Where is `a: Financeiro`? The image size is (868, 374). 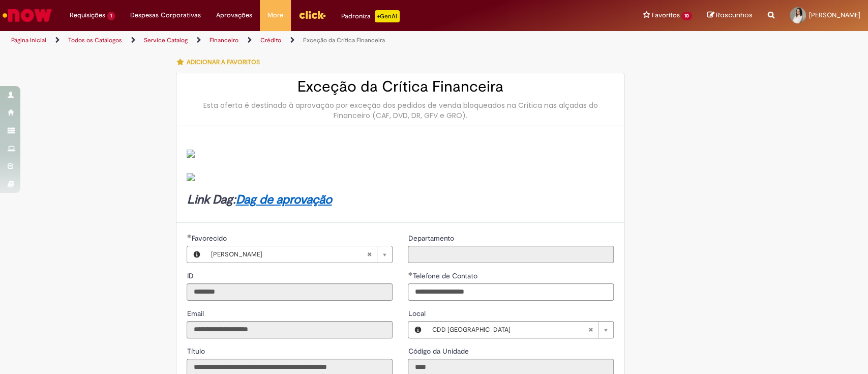
a: Financeiro is located at coordinates (224, 40).